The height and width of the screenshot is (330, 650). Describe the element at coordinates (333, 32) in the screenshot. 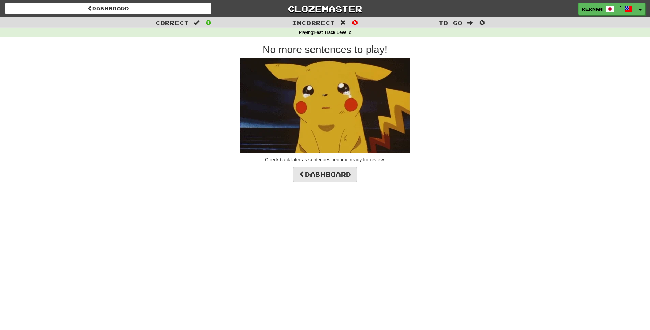

I see `strong: Fast Track Level 2` at that location.